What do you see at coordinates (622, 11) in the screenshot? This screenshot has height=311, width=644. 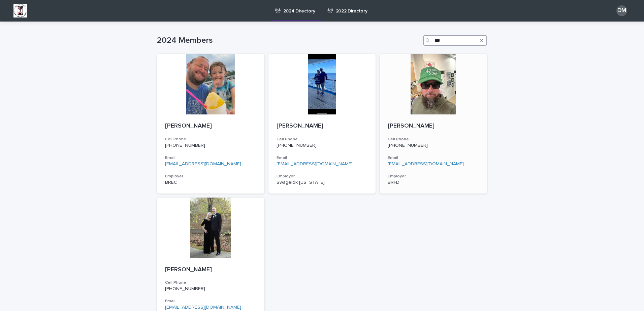 I see `div: DM` at bounding box center [622, 11].